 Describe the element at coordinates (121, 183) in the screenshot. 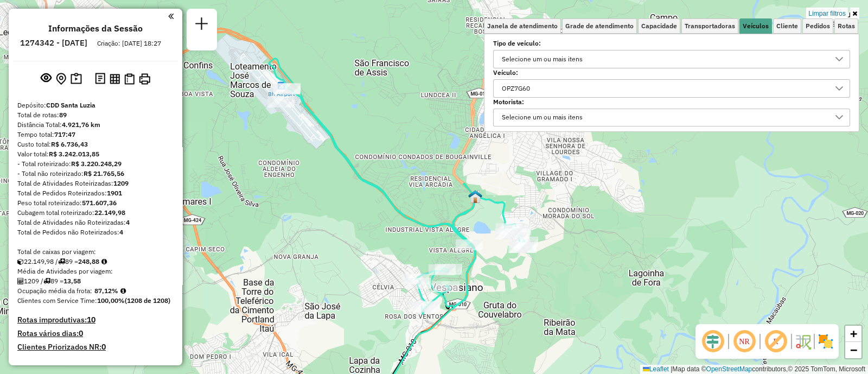

I see `strong: 1209` at that location.